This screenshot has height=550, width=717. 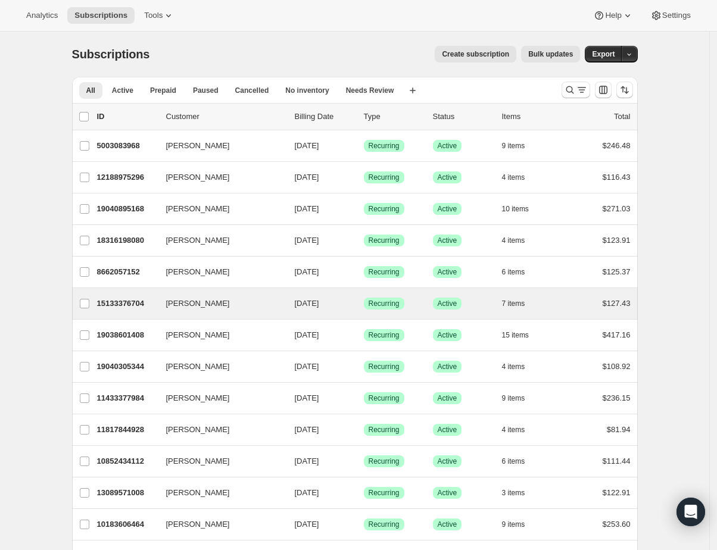 What do you see at coordinates (475, 54) in the screenshot?
I see `button: Create subscription` at bounding box center [475, 54].